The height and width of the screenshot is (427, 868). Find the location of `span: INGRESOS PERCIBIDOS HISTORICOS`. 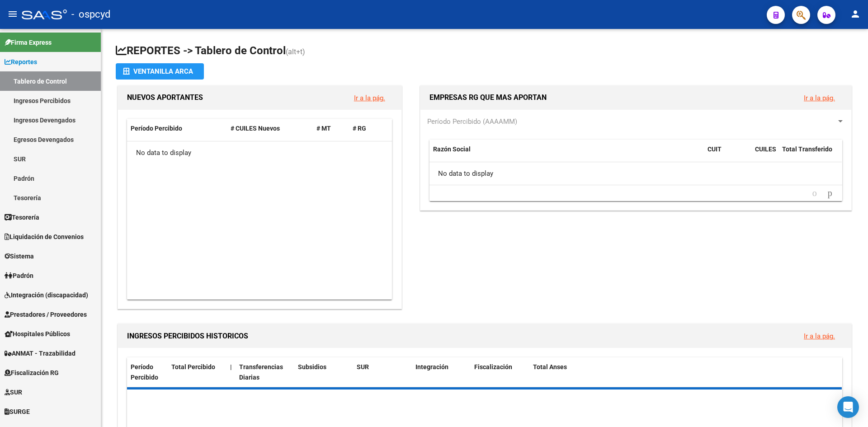

span: INGRESOS PERCIBIDOS HISTORICOS is located at coordinates (188, 336).